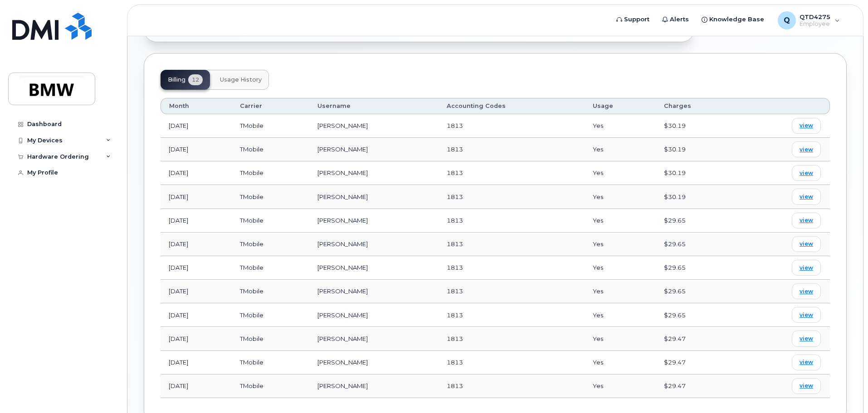 The width and height of the screenshot is (868, 413). What do you see at coordinates (733, 19) in the screenshot?
I see `a: Knowledge Base` at bounding box center [733, 19].